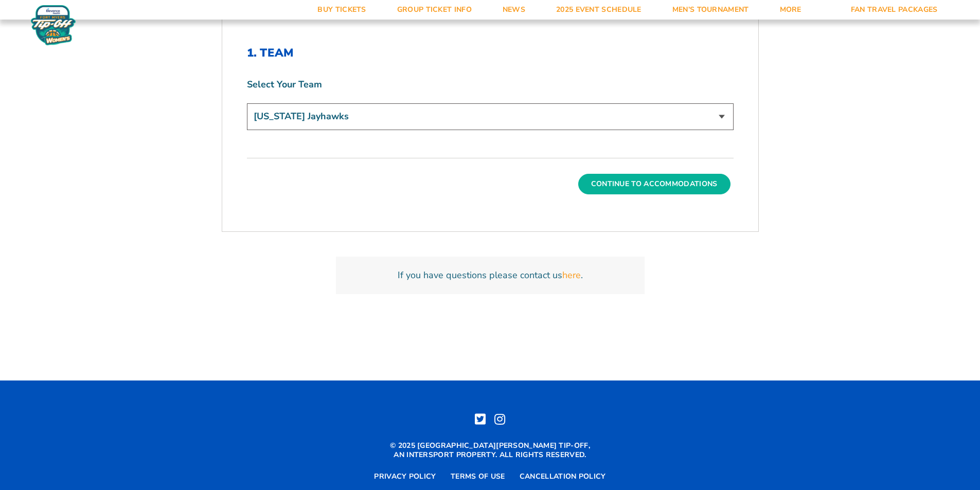 This screenshot has height=490, width=980. Describe the element at coordinates (562, 477) in the screenshot. I see `a: Cancellation Policy` at that location.